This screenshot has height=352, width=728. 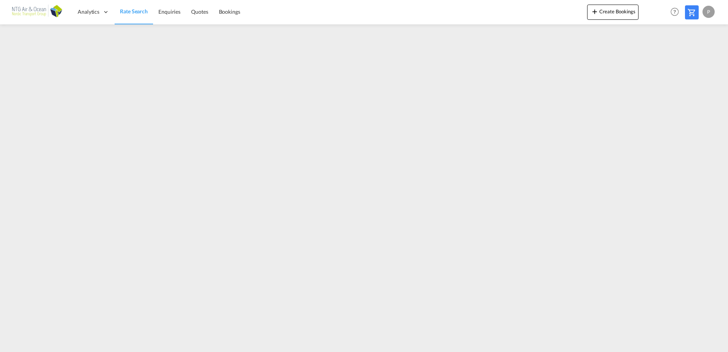 What do you see at coordinates (169, 11) in the screenshot?
I see `span: Enquiries` at bounding box center [169, 11].